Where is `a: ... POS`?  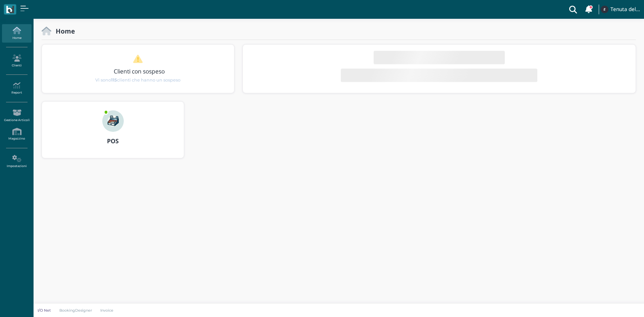
a: ... POS is located at coordinates (113, 134).